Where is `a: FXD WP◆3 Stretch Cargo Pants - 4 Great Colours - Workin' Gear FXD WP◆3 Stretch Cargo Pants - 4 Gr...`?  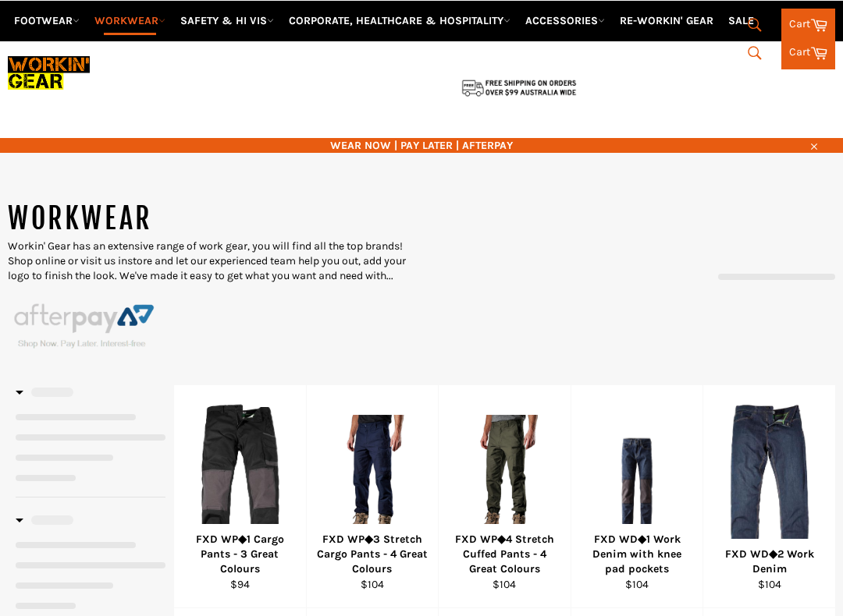 a: FXD WP◆3 Stretch Cargo Pants - 4 Great Colours - Workin' Gear FXD WP◆3 Stretch Cargo Pants - 4 Gr... is located at coordinates (372, 497).